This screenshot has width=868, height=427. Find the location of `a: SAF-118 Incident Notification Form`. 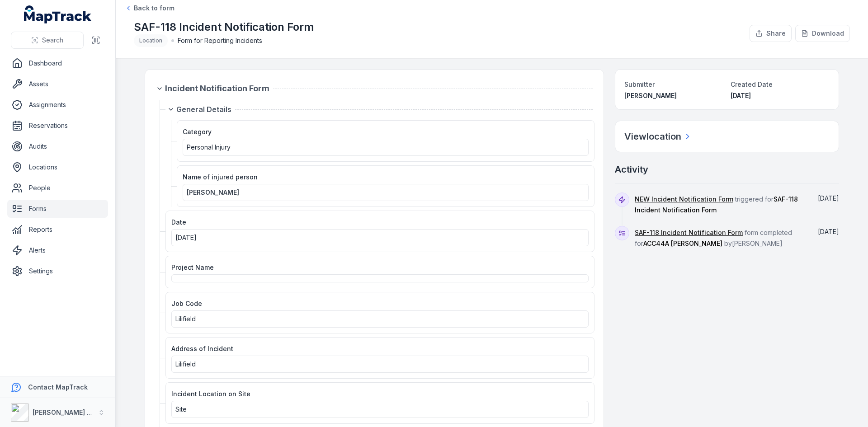

a: SAF-118 Incident Notification Form is located at coordinates (689, 233).